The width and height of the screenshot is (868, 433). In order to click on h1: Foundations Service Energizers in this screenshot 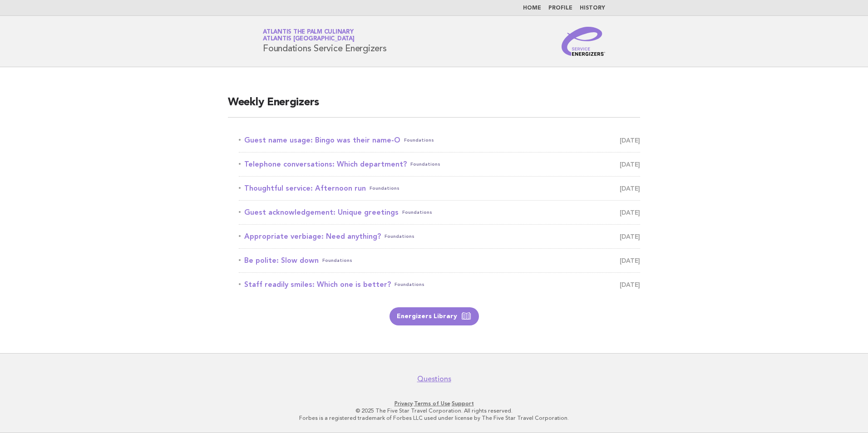, I will do `click(325, 41)`.